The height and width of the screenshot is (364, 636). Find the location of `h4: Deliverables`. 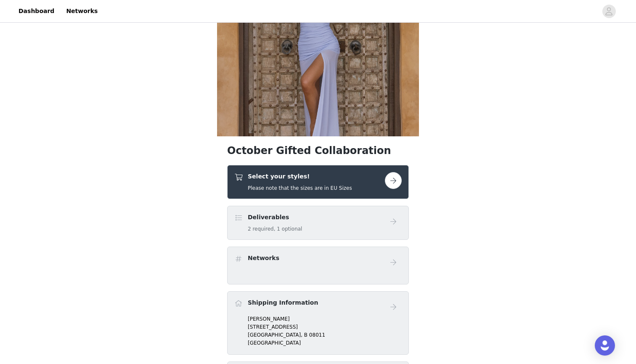

h4: Deliverables is located at coordinates (274, 217).